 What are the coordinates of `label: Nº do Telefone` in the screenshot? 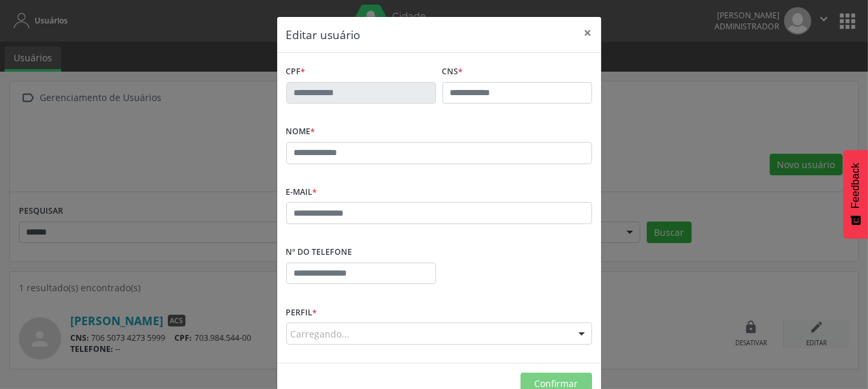 It's located at (320, 252).